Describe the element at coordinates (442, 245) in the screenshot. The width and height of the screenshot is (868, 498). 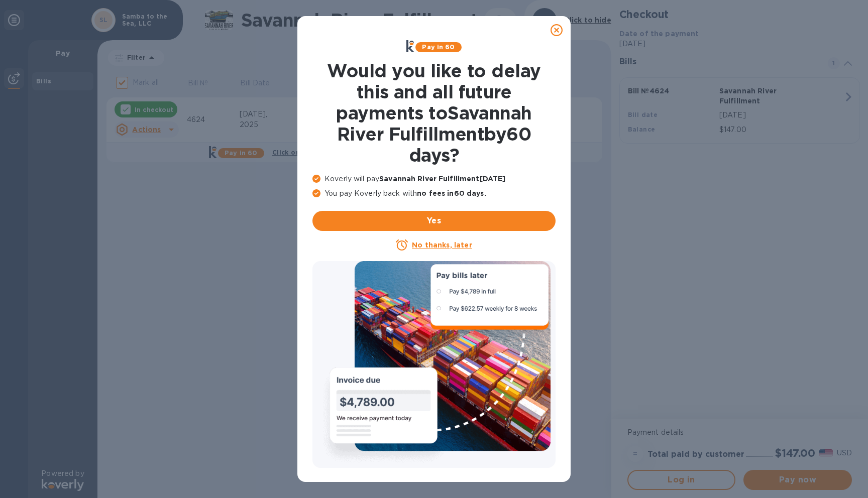
I see `u: No thanks, later` at that location.